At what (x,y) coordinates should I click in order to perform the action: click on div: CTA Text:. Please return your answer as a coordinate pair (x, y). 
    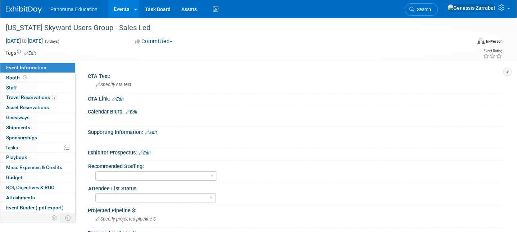
    Looking at the image, I should click on (295, 75).